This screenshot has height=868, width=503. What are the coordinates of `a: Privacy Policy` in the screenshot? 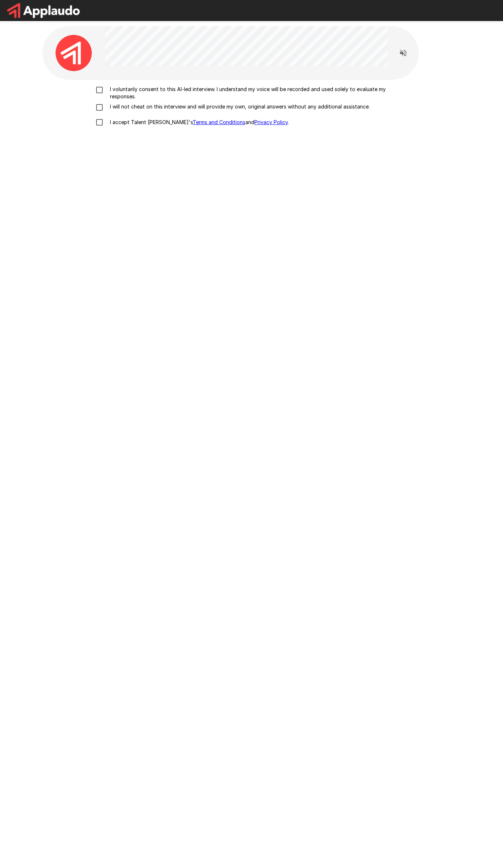 It's located at (271, 122).